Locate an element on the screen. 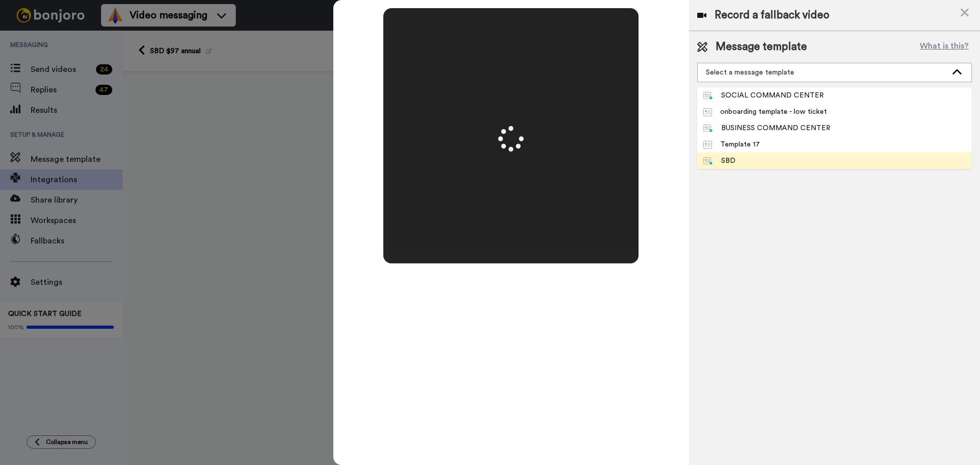 The height and width of the screenshot is (465, 980). div: onboarding template - low ticket is located at coordinates (765, 112).